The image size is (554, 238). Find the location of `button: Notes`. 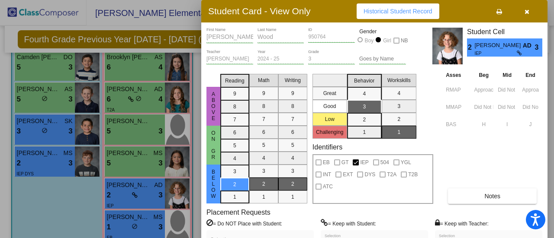

button: Notes is located at coordinates (492, 197).